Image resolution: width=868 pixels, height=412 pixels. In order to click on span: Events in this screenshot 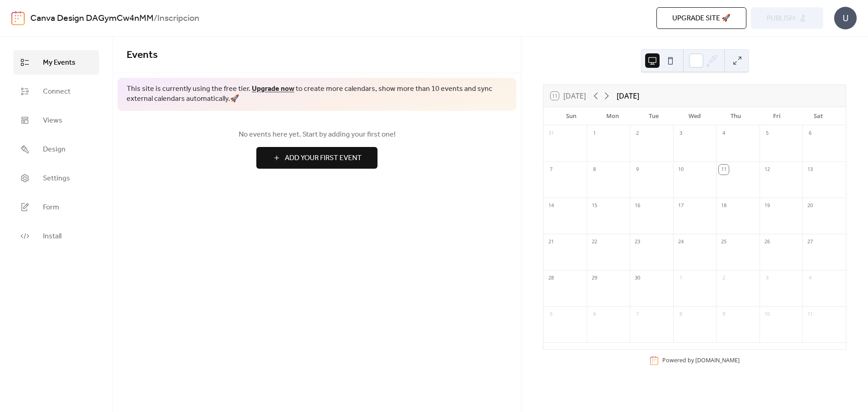, I will do `click(142, 55)`.